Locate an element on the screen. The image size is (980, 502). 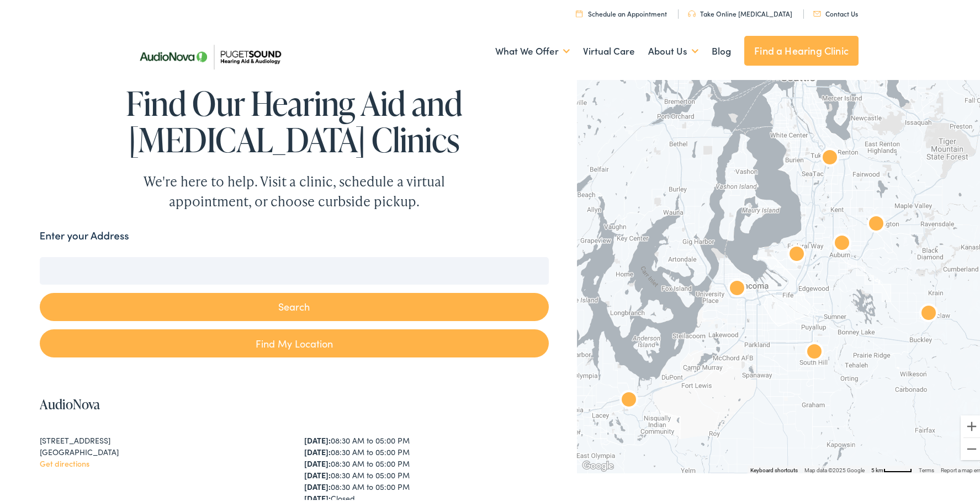
a: AudioNova is located at coordinates (70, 402).